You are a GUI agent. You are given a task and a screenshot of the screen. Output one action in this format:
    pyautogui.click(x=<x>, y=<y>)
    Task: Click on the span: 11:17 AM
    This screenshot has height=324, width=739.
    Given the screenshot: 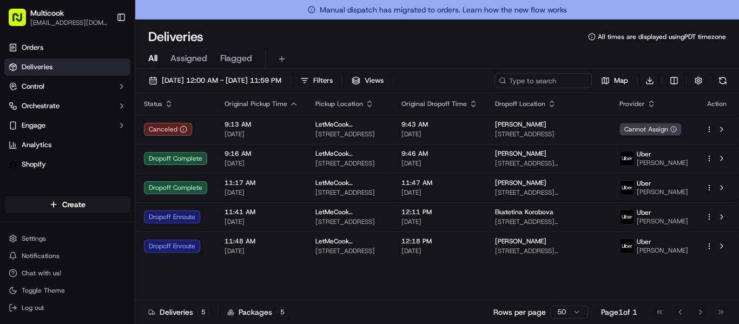 What is the action you would take?
    pyautogui.click(x=261, y=183)
    